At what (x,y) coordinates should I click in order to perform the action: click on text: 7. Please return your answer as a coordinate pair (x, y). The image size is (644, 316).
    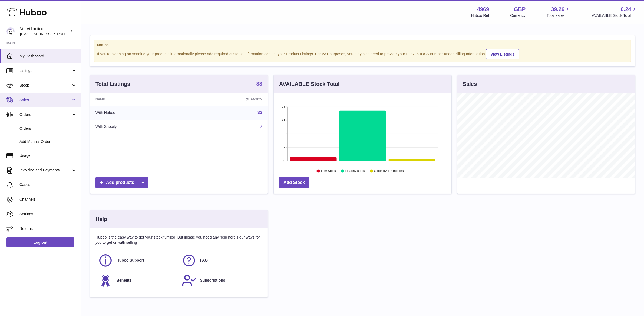
    Looking at the image, I should click on (284, 147).